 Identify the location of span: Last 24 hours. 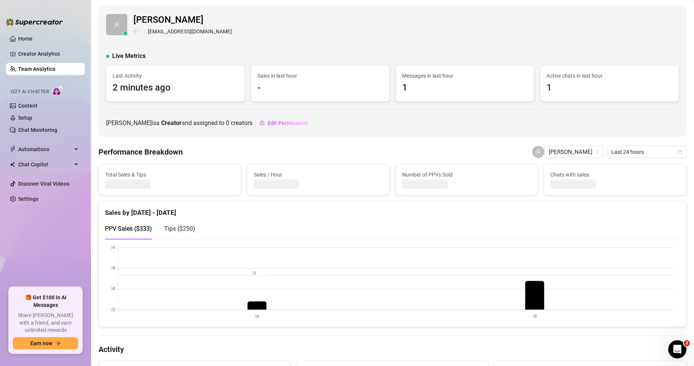
(647, 152).